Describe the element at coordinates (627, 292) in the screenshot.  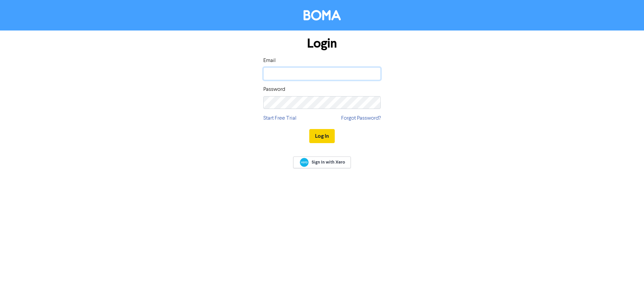
I see `div: Chat Widget` at that location.